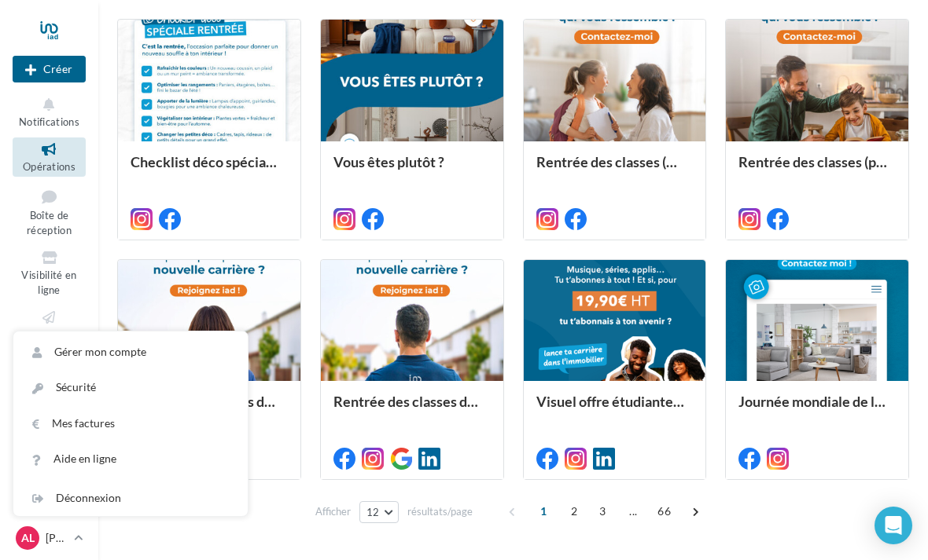  What do you see at coordinates (440, 511) in the screenshot?
I see `span: résultats/page` at bounding box center [440, 511].